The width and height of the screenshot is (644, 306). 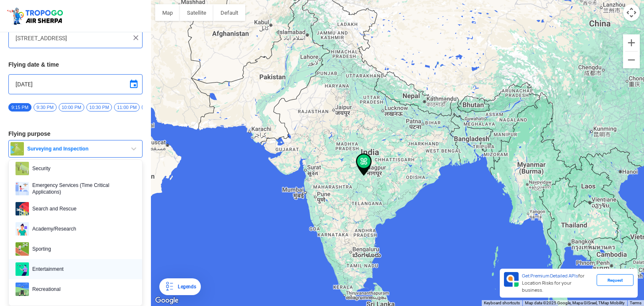 I want to click on img: Premium APIs, so click(x=511, y=279).